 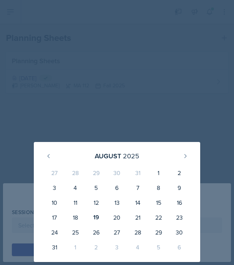 What do you see at coordinates (55, 232) in the screenshot?
I see `div: 24` at bounding box center [55, 232].